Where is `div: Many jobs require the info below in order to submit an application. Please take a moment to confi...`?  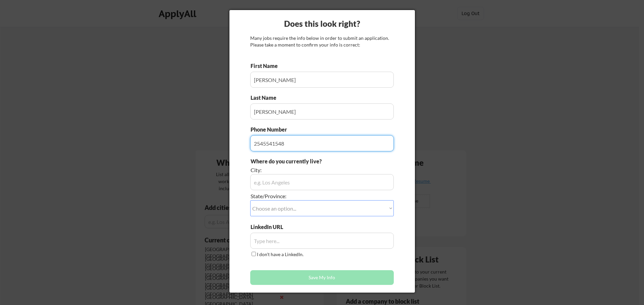 div: Many jobs require the info below in order to submit an application. Please take a moment to confi... is located at coordinates (322, 41).